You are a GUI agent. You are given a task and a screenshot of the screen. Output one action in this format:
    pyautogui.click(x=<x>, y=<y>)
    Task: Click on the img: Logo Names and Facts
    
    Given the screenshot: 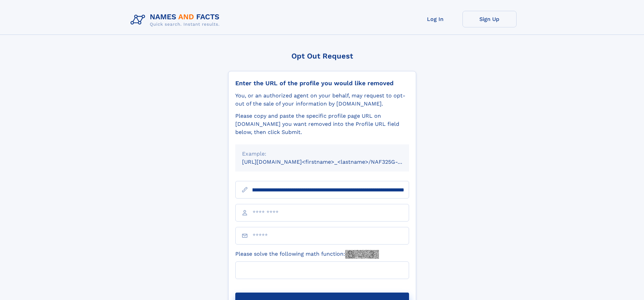 What is the action you would take?
    pyautogui.click(x=176, y=20)
    